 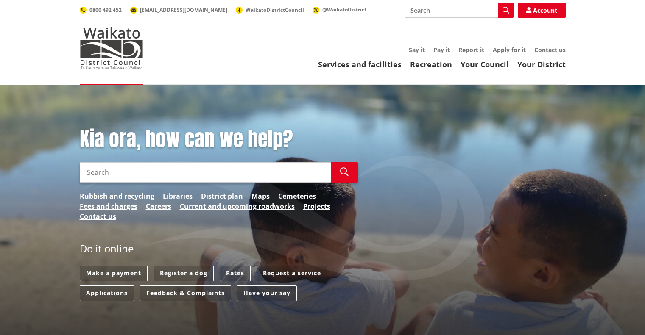 What do you see at coordinates (441, 50) in the screenshot?
I see `a: Pay it` at bounding box center [441, 50].